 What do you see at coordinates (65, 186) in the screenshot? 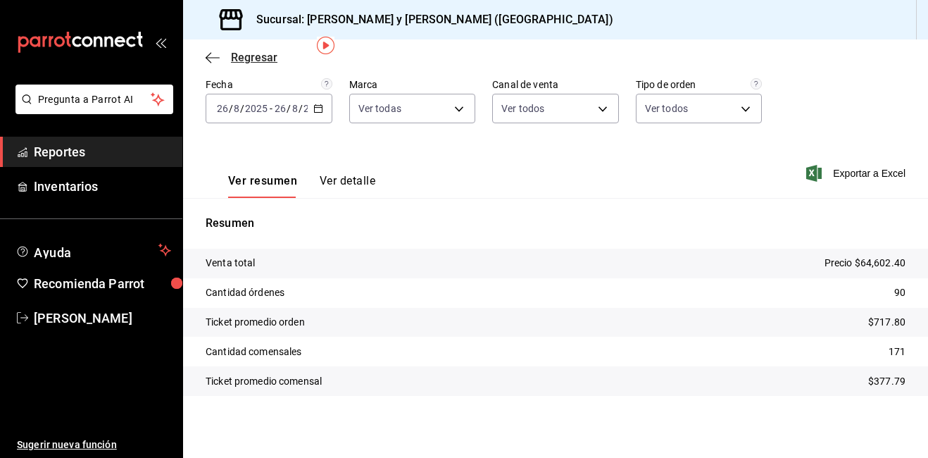
I see `font: Inventarios` at bounding box center [65, 186].